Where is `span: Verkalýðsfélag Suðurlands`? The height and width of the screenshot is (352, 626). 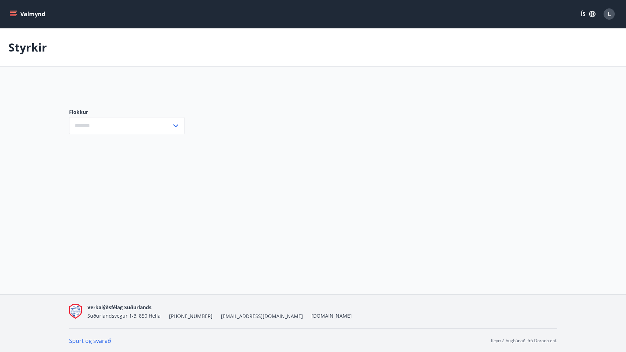 span: Verkalýðsfélag Suðurlands is located at coordinates (119, 307).